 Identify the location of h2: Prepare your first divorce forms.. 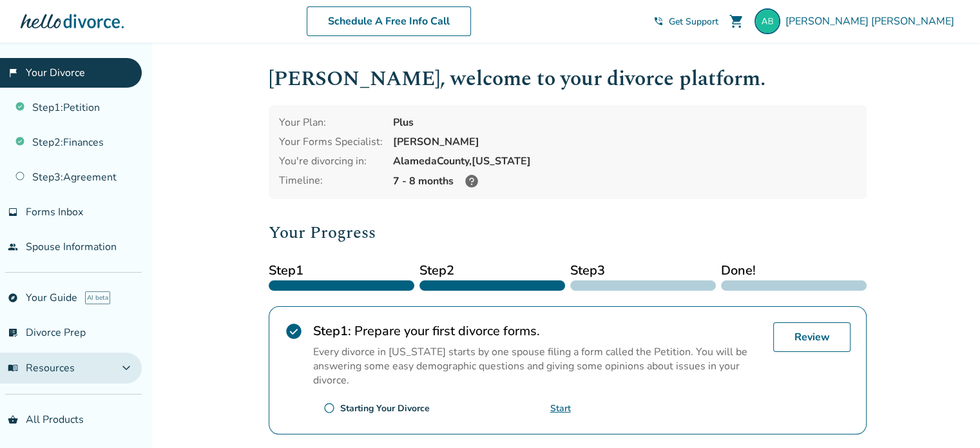
(538, 331).